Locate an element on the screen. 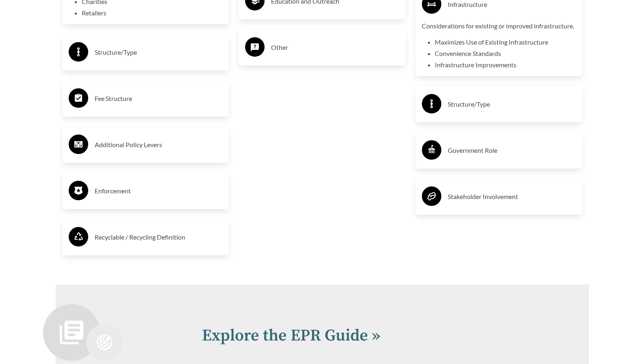 Image resolution: width=644 pixels, height=364 pixels. li: Retailers is located at coordinates (152, 13).